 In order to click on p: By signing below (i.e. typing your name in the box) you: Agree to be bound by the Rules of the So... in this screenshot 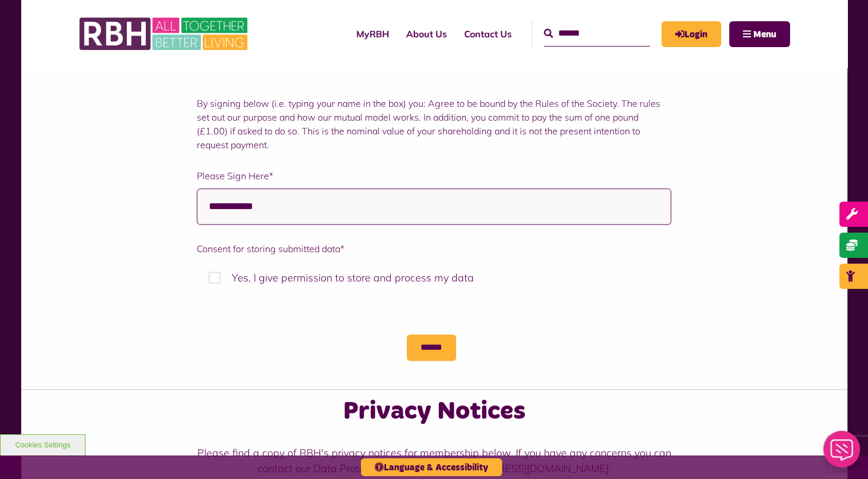, I will do `click(434, 124)`.